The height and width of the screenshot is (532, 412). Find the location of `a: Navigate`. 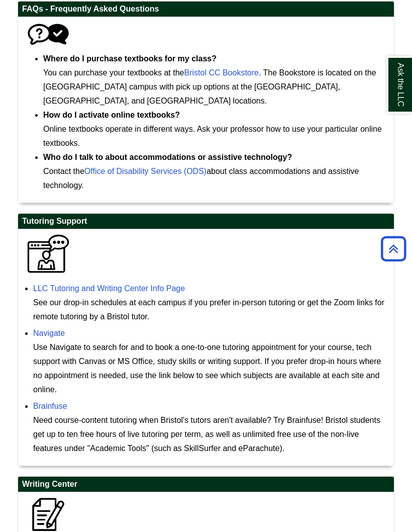

a: Navigate is located at coordinates (49, 333).